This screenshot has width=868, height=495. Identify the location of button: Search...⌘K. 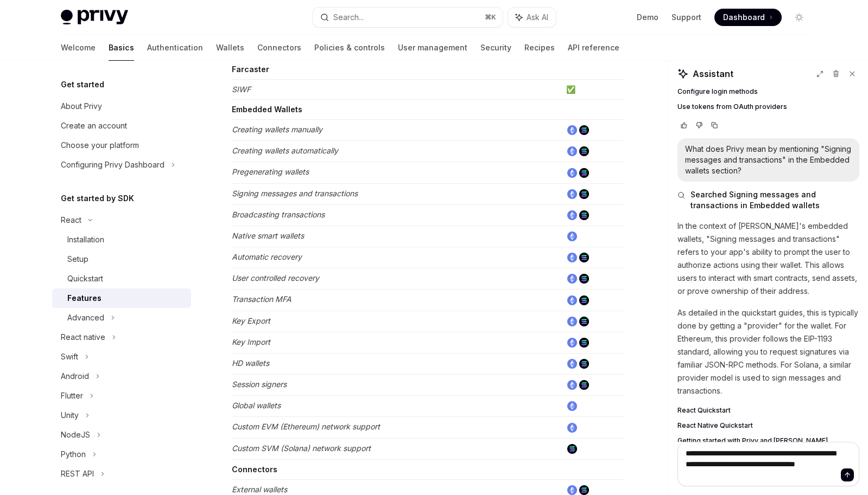
(407, 17).